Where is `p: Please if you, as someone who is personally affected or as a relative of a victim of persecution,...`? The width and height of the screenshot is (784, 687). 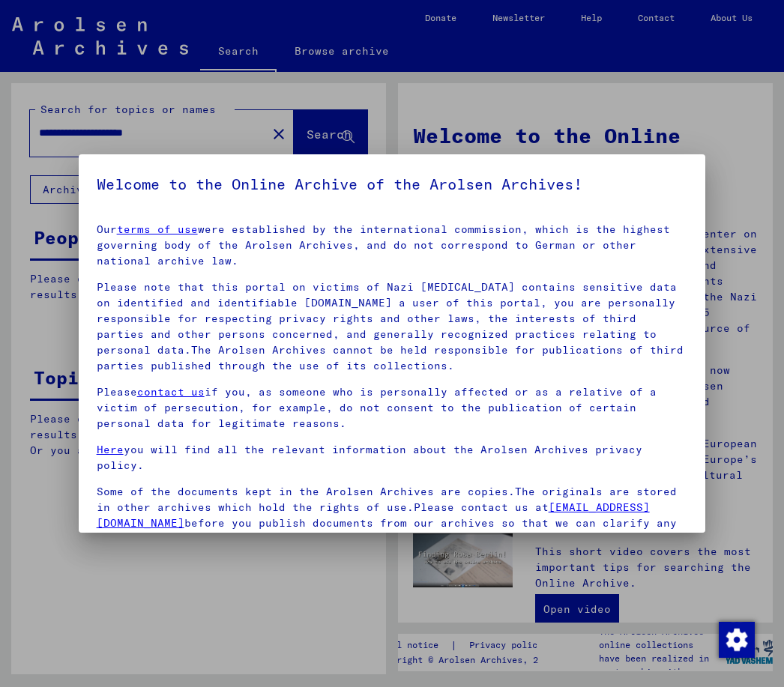
p: Please if you, as someone who is personally affected or as a relative of a victim of persecution,... is located at coordinates (392, 408).